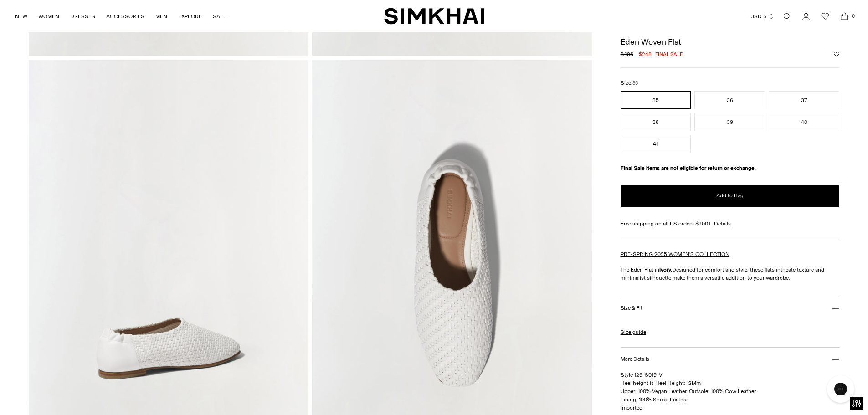  I want to click on span: Style 125-S019-V Heel height is Heel Height: 12Mm Upper: 100% Vegan Leather, Outsole: 100% Cow Le..., so click(688, 391).